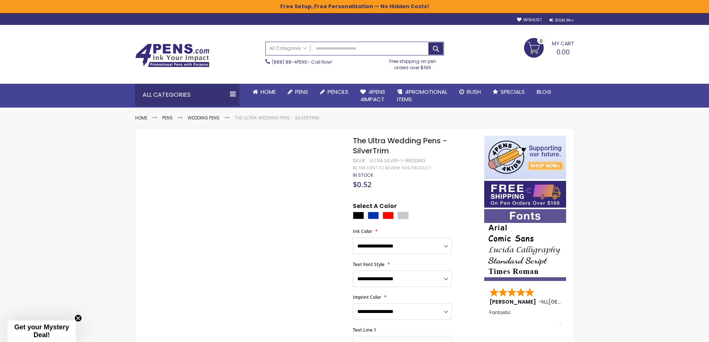  What do you see at coordinates (290, 62) in the screenshot?
I see `a: (888) 88-4PENS` at bounding box center [290, 62].